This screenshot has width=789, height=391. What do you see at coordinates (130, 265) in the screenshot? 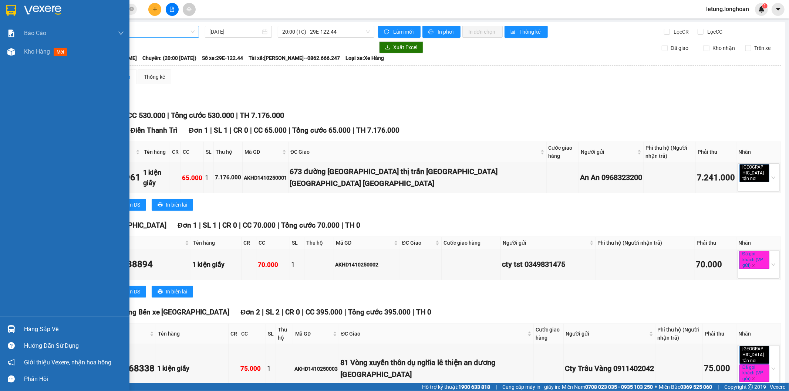
I see `div: MS AN 0907838894` at bounding box center [130, 265].